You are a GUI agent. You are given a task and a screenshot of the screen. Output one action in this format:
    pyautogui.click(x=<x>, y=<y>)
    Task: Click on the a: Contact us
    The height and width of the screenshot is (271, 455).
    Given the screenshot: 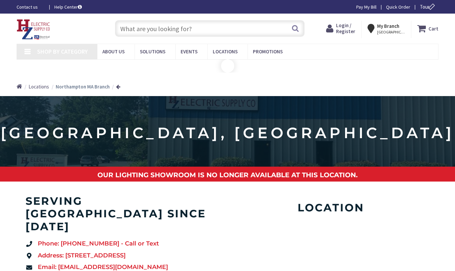 What is the action you would take?
    pyautogui.click(x=30, y=7)
    